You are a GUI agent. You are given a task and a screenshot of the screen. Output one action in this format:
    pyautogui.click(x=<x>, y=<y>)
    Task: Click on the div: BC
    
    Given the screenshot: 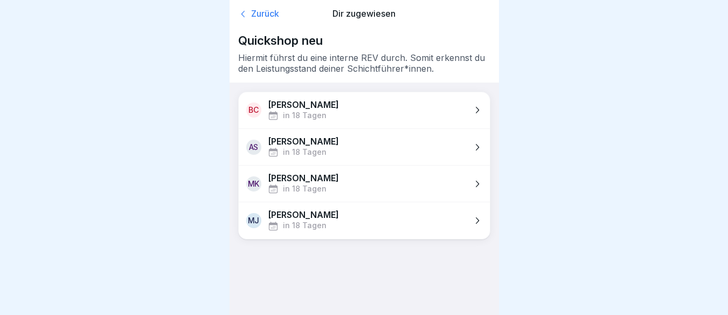 What is the action you would take?
    pyautogui.click(x=254, y=110)
    